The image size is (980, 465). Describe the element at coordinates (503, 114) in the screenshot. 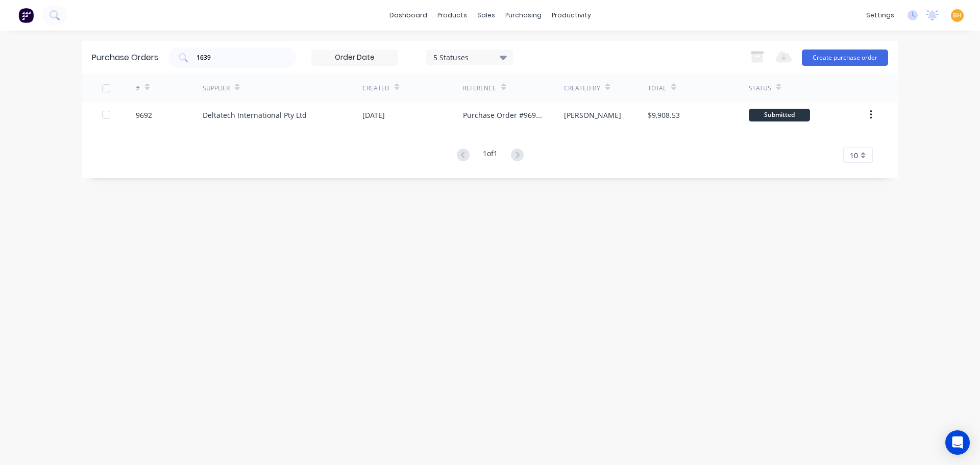

I see `div: Purchase Order #9692 - Deltatech International Pty Ltd` at that location.